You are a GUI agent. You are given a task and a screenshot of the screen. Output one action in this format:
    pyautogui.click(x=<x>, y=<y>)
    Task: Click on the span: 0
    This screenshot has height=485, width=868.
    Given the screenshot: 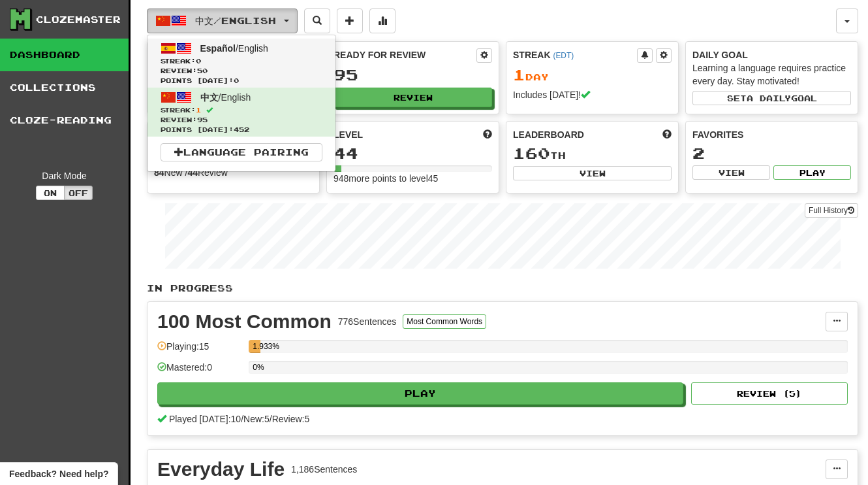 What is the action you would take?
    pyautogui.click(x=199, y=61)
    